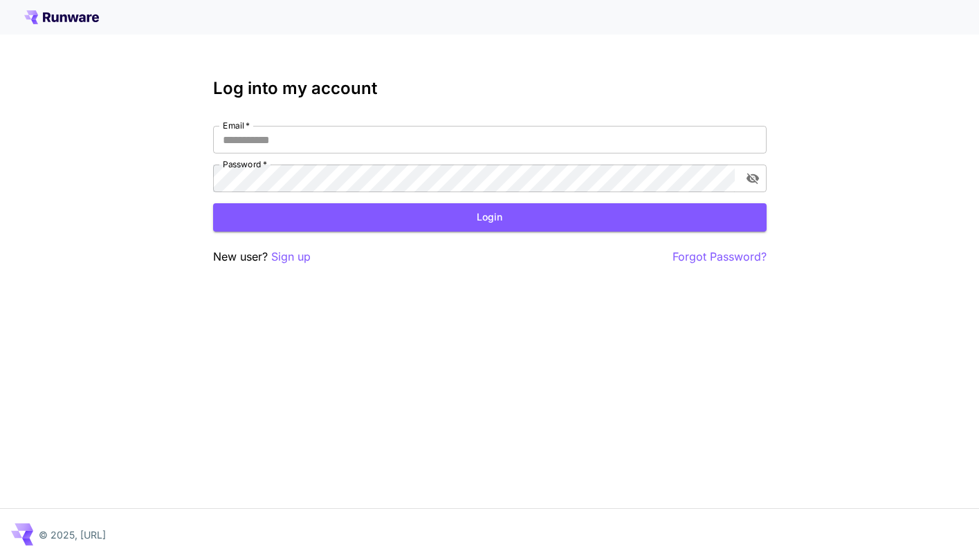 Image resolution: width=979 pixels, height=560 pixels. Describe the element at coordinates (753, 178) in the screenshot. I see `button: toggle password visibility` at that location.